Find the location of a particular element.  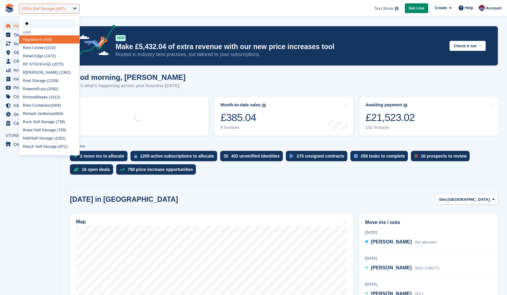

span: Subscriptions is located at coordinates (32, 44).